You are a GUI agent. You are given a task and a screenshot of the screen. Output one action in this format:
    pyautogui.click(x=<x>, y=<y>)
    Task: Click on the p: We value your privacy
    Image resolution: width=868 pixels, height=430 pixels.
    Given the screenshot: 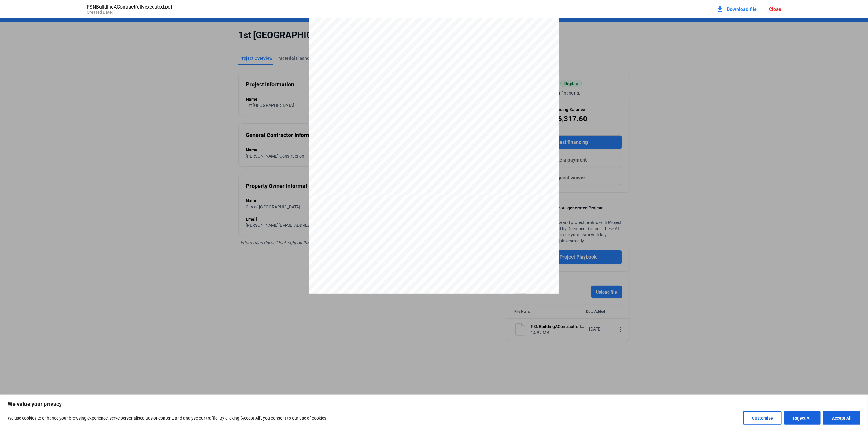 What is the action you would take?
    pyautogui.click(x=434, y=404)
    